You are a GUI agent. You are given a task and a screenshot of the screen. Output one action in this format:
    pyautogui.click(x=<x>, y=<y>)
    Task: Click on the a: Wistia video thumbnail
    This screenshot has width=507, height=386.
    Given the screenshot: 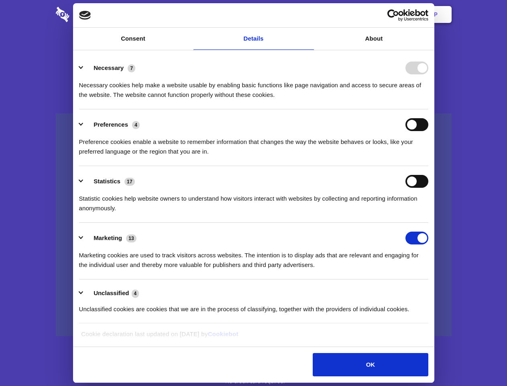 What is the action you would take?
    pyautogui.click(x=254, y=224)
    